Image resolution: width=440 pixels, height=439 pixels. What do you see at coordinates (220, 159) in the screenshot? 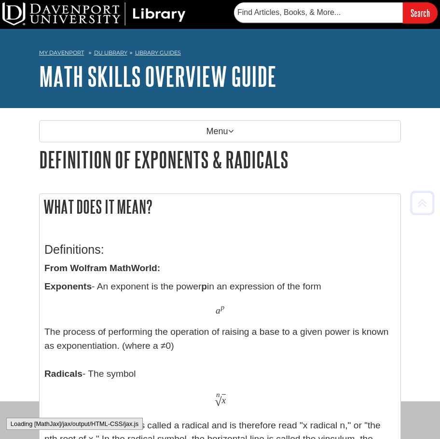
I see `h1: Definition of Exponents & Radicals` at bounding box center [220, 159].